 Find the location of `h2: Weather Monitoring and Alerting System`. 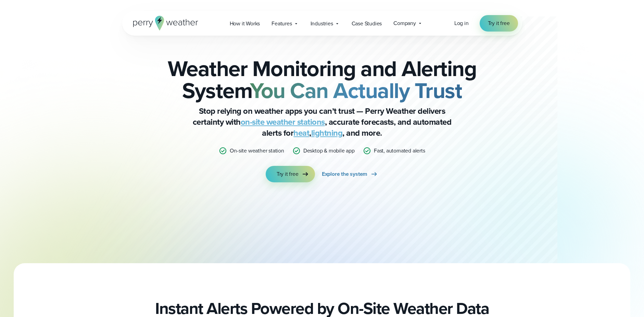

h2: Weather Monitoring and Alerting System is located at coordinates (322, 80).